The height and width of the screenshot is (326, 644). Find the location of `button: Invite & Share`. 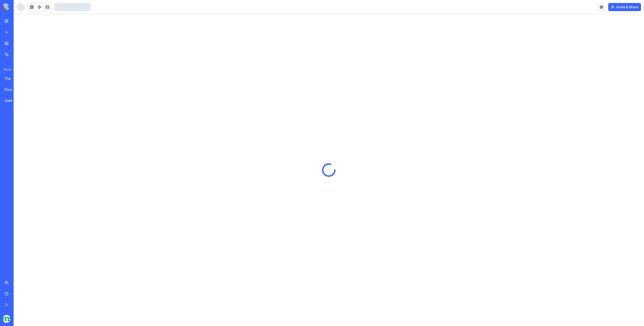

button: Invite & Share is located at coordinates (625, 7).